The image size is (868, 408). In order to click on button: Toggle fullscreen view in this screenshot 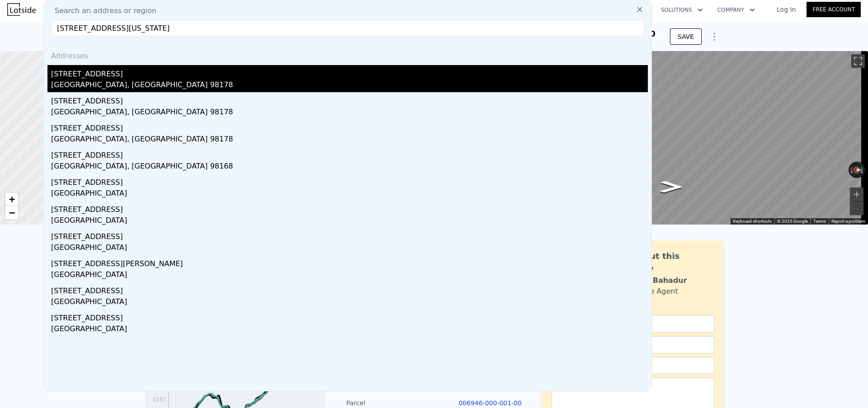, I will do `click(858, 61)`.